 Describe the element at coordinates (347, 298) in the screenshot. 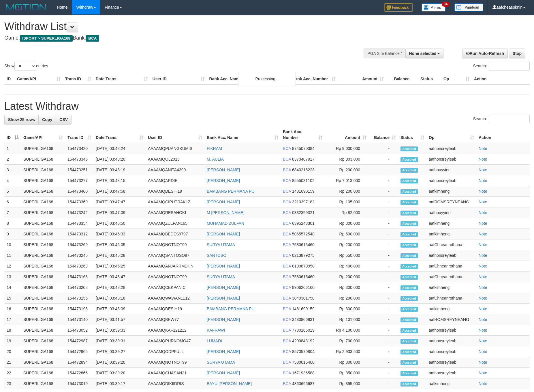

I see `td: Rp 290,000` at that location.